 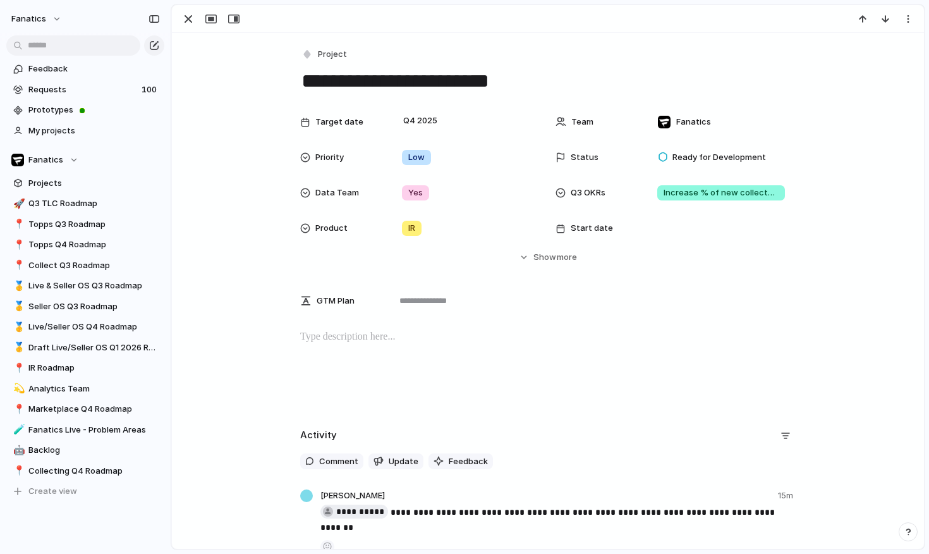 What do you see at coordinates (94, 348) in the screenshot?
I see `span: Draft Live/Seller OS Q1 2026 Roadmap` at bounding box center [94, 348].